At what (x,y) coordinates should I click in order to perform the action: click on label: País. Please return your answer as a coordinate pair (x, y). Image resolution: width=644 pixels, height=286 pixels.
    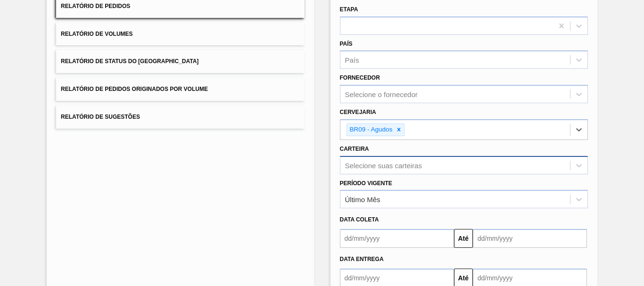
    Looking at the image, I should click on (346, 44).